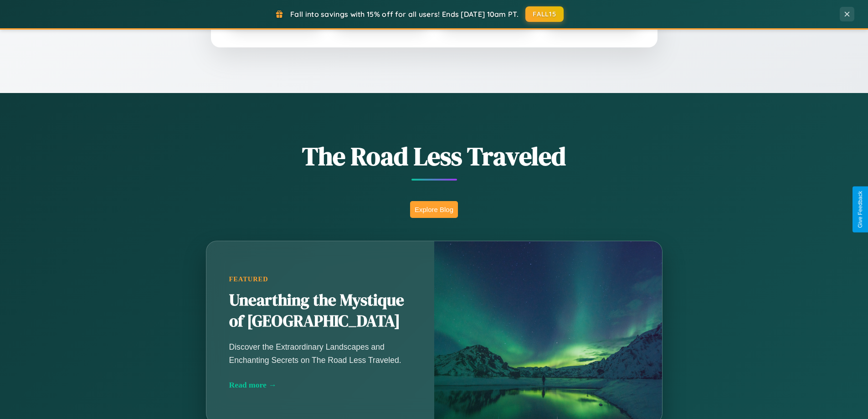 Image resolution: width=868 pixels, height=419 pixels. Describe the element at coordinates (434, 209) in the screenshot. I see `button: Explore Blog` at that location.